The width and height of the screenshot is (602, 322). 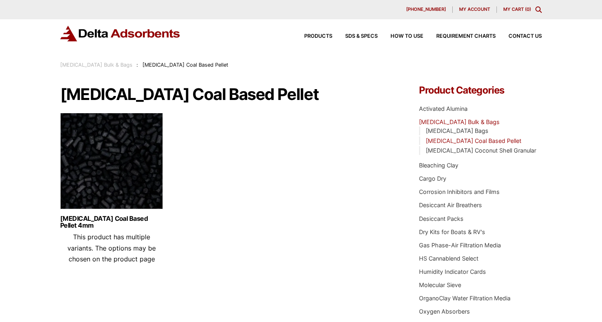 I want to click on span: Products, so click(x=318, y=36).